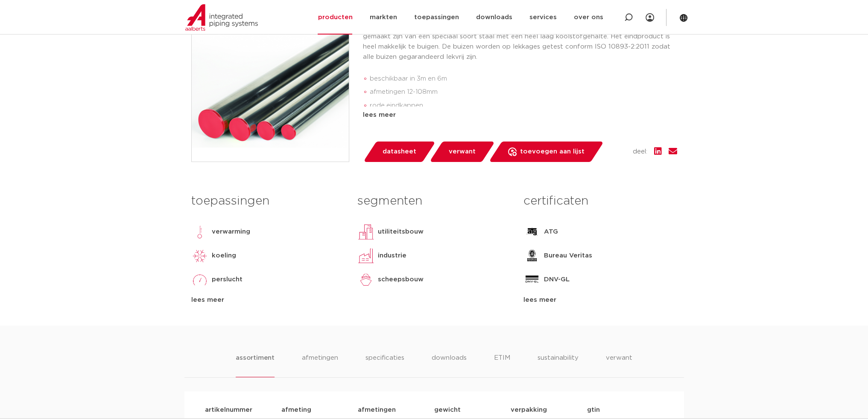 This screenshot has width=868, height=419. Describe the element at coordinates (600, 202) in the screenshot. I see `h3: certificaten` at that location.